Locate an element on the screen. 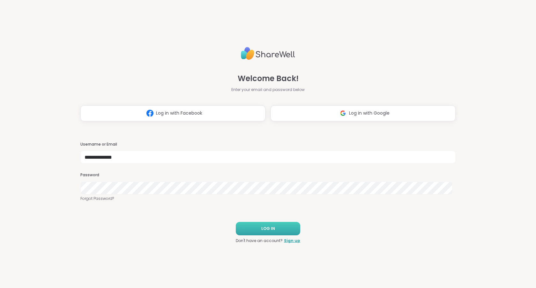 The image size is (536, 288). a: Sign up is located at coordinates (292, 241).